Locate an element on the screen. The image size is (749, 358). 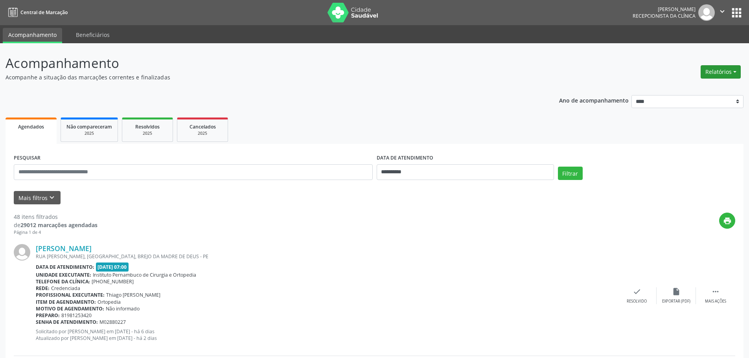
span: Agendados is located at coordinates (31, 127).